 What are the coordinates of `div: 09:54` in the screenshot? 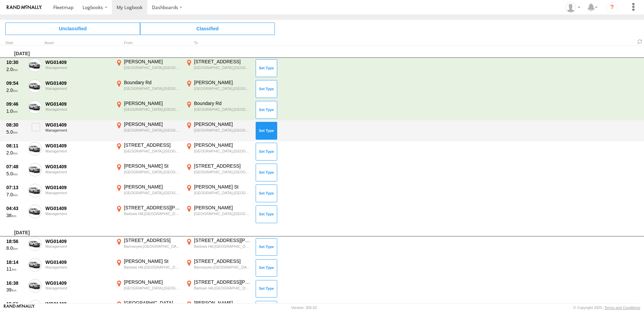 It's located at (16, 83).